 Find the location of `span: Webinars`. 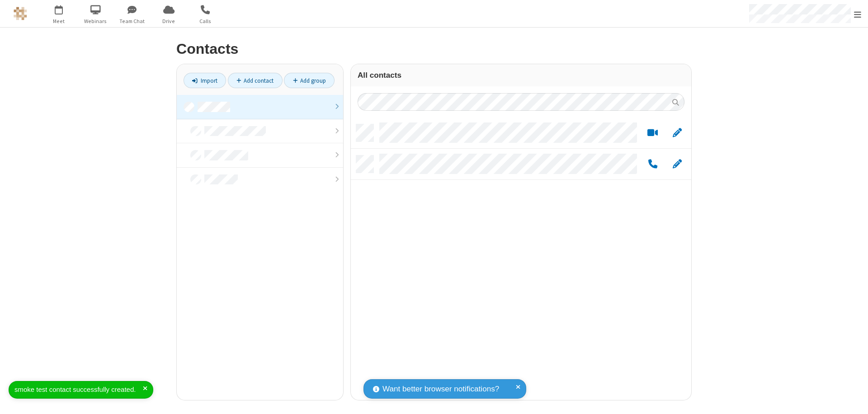

span: Webinars is located at coordinates (95, 21).